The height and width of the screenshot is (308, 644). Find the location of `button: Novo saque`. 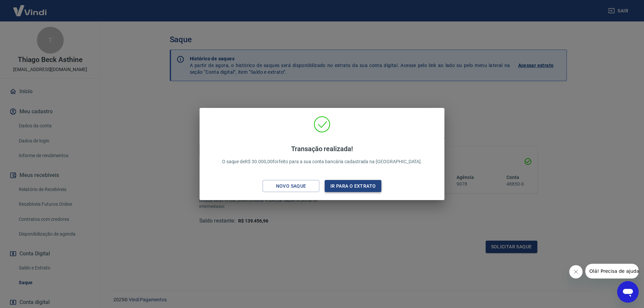

button: Novo saque is located at coordinates (291, 186).